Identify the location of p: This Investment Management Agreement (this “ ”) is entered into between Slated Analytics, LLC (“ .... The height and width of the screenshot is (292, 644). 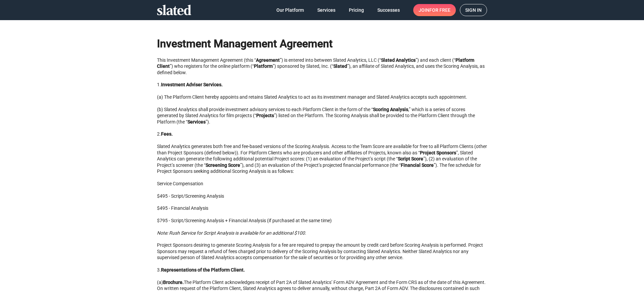
(322, 66).